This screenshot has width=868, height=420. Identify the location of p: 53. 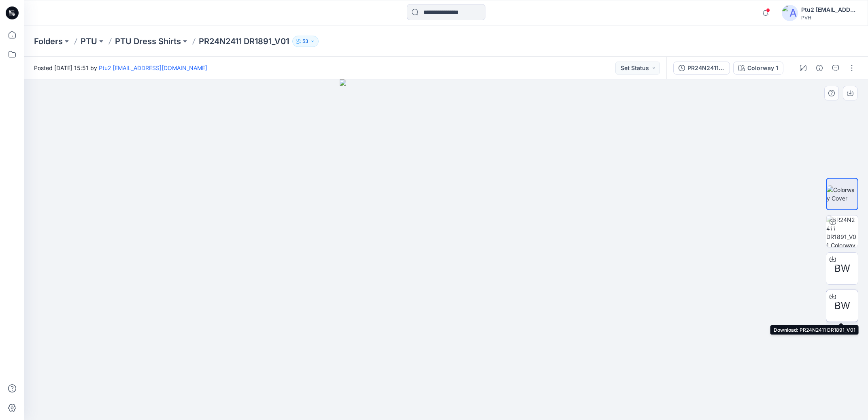
(305, 41).